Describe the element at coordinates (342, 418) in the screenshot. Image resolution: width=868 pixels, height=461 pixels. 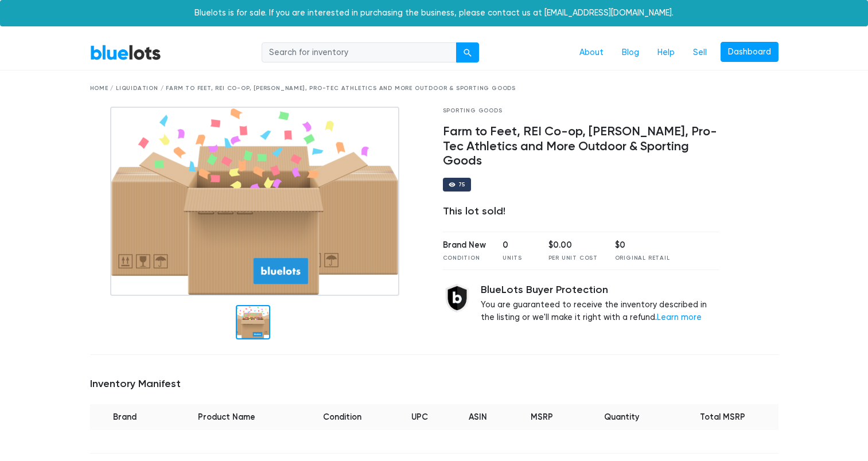
I see `th: Condition` at that location.